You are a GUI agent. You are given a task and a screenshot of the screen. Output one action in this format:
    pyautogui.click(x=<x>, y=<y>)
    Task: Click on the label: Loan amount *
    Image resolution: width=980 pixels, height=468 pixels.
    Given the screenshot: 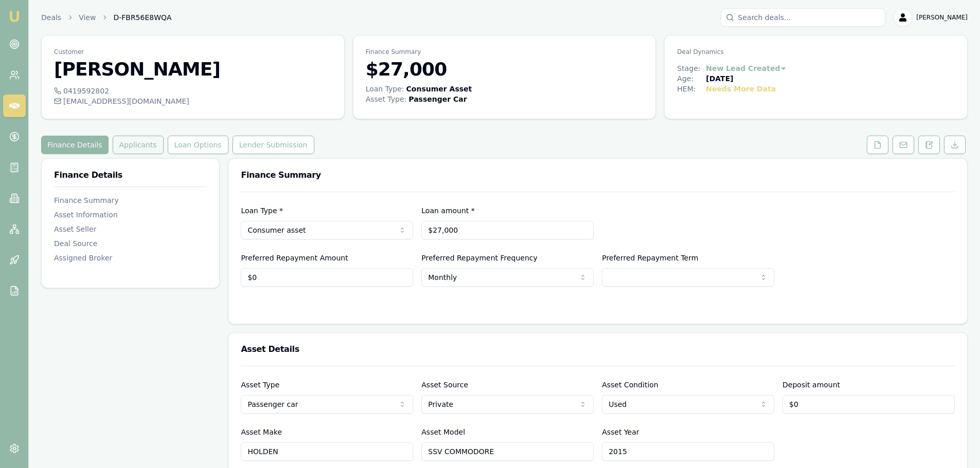 What is the action you would take?
    pyautogui.click(x=448, y=211)
    